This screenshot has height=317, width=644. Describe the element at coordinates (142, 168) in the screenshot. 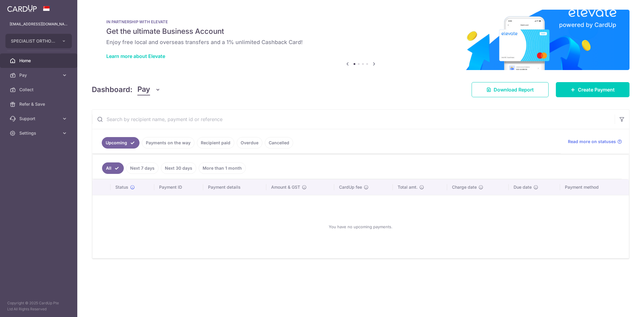

I see `a: Next 7 days` at that location.